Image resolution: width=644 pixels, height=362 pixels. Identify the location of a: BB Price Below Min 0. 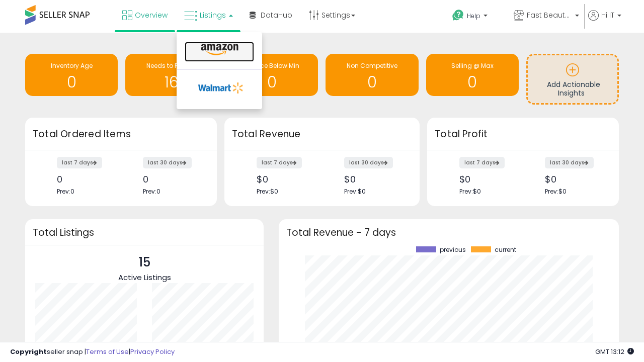
(272, 75).